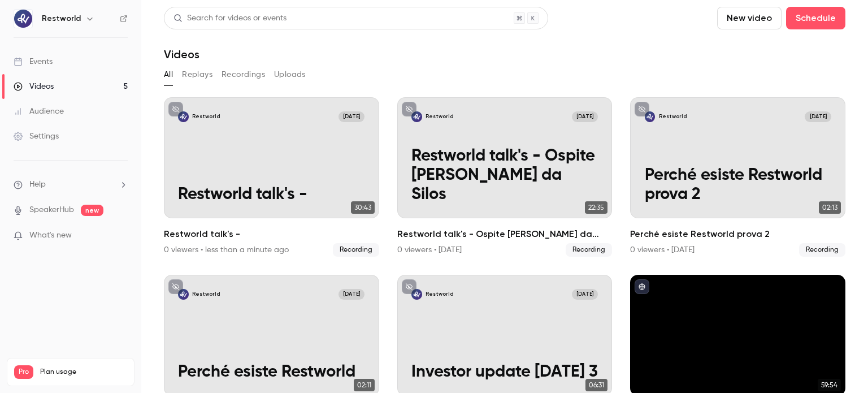 The image size is (868, 393). I want to click on img: Perché esiste Restworld, so click(183, 294).